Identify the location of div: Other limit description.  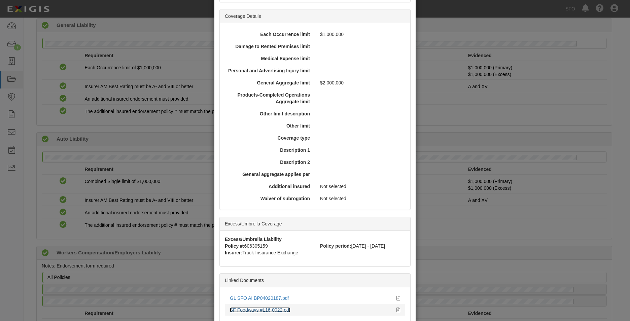
(269, 114).